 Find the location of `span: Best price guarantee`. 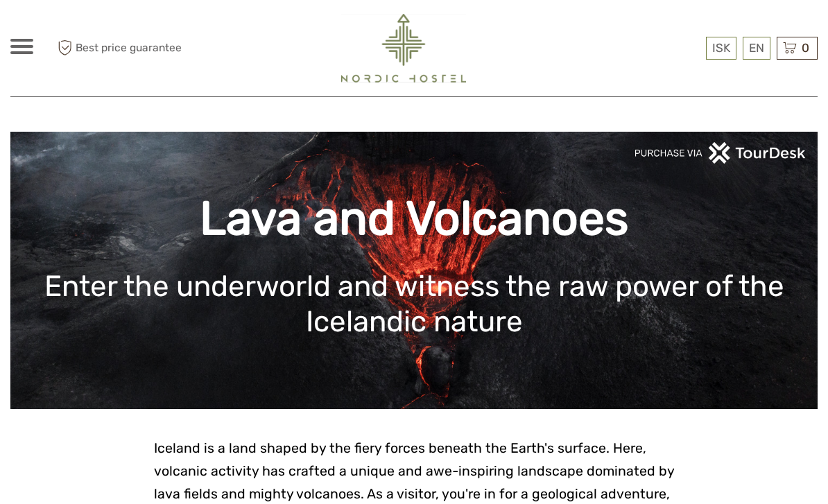

span: Best price guarantee is located at coordinates (133, 48).